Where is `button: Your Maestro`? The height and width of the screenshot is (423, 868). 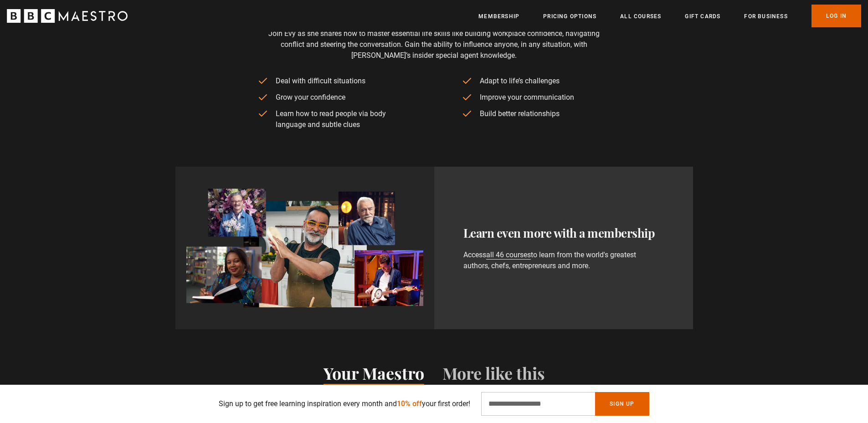 button: Your Maestro is located at coordinates (374, 376).